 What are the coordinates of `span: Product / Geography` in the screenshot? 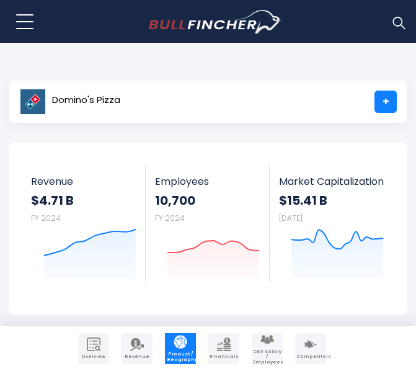 It's located at (180, 356).